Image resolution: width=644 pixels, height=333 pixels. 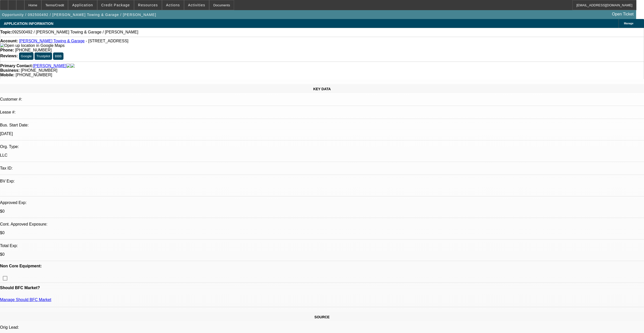 I want to click on span: Actions, so click(x=173, y=5).